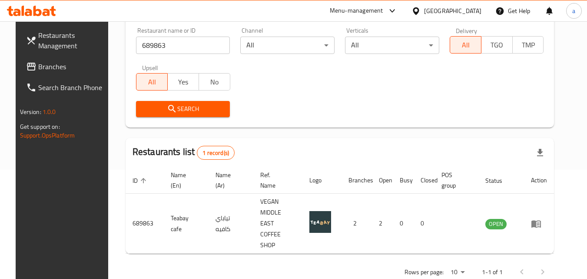 This screenshot has width=587, height=279. What do you see at coordinates (404, 180) in the screenshot?
I see `th: Busy` at bounding box center [404, 180].